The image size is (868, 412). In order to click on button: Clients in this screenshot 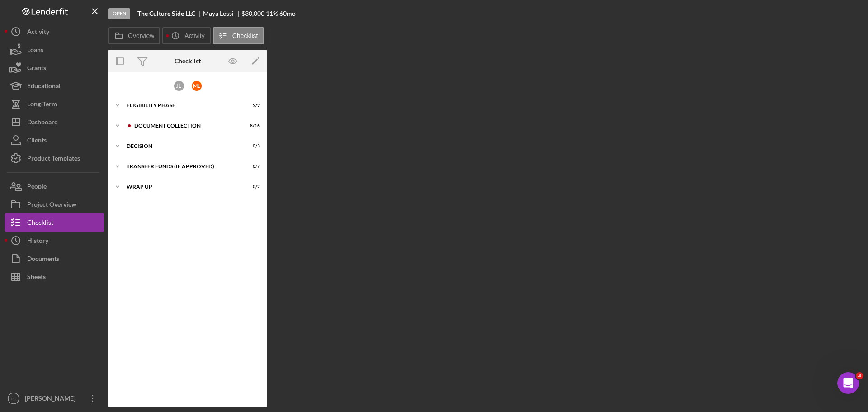, I will do `click(54, 140)`.